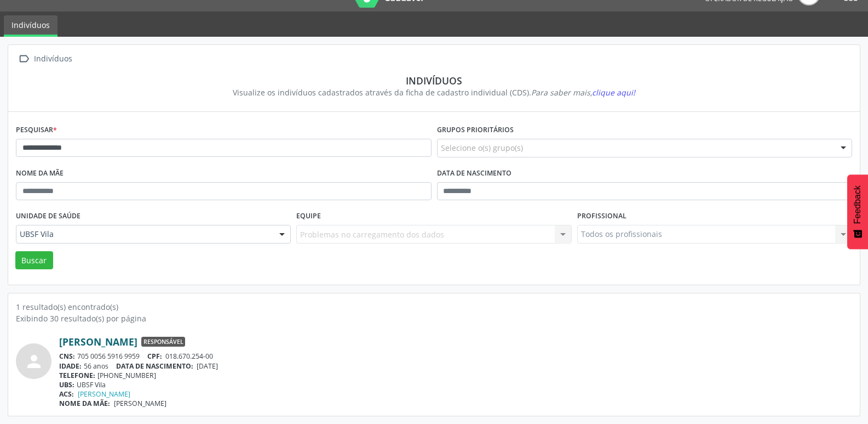 Image resolution: width=868 pixels, height=424 pixels. What do you see at coordinates (434, 92) in the screenshot?
I see `div: Visualize os indivíduos cadastrados através da ficha de cadastro individual (CDS).` at bounding box center [434, 92].